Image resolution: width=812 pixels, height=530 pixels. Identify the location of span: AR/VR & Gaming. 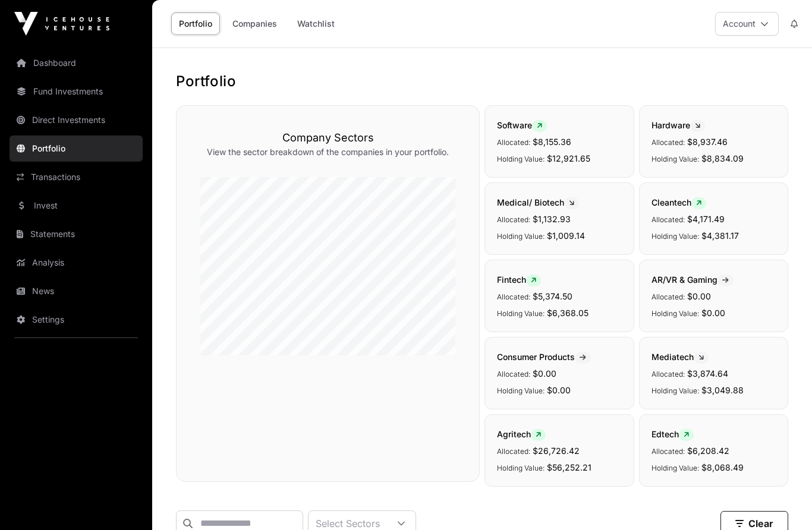
(692, 279).